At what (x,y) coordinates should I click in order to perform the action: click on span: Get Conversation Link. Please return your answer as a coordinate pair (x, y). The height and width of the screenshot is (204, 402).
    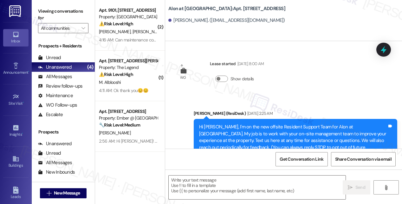
    Looking at the image, I should click on (301, 159).